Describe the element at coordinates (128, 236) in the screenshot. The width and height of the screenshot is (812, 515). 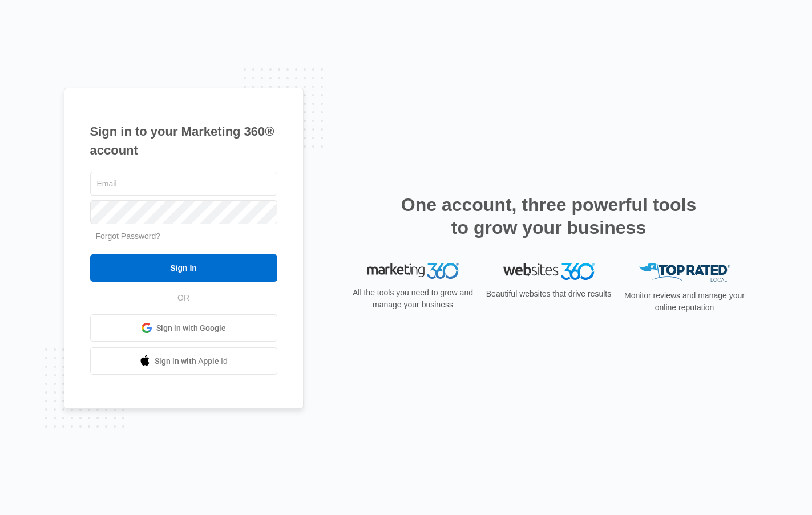
I see `a: Forgot Password?` at that location.